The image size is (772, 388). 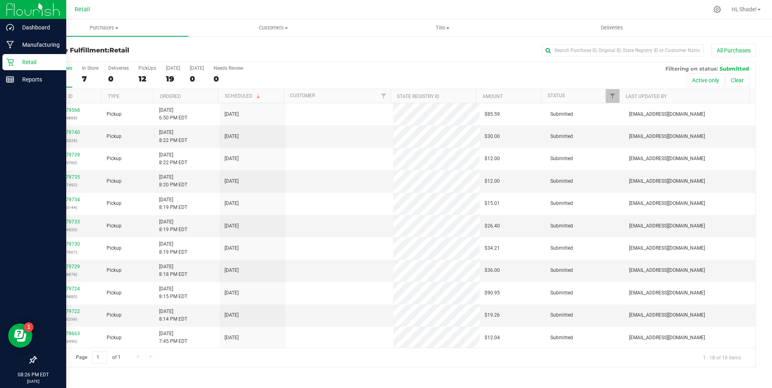 I want to click on a: 01679739, so click(x=69, y=155).